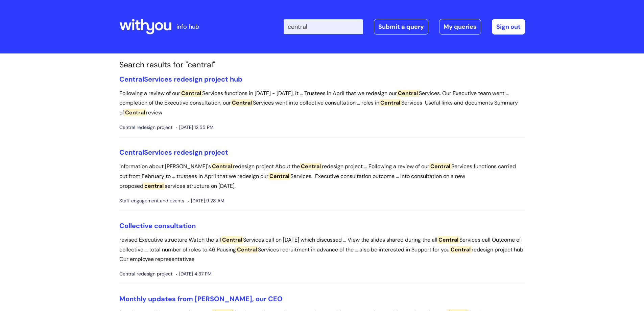 Image resolution: width=644 pixels, height=311 pixels. What do you see at coordinates (323, 27) in the screenshot?
I see `input: Search` at bounding box center [323, 27].